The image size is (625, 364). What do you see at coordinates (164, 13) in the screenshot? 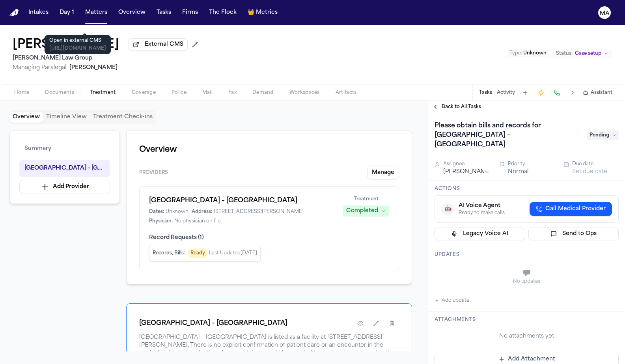
I see `a: Tasks` at bounding box center [164, 13].